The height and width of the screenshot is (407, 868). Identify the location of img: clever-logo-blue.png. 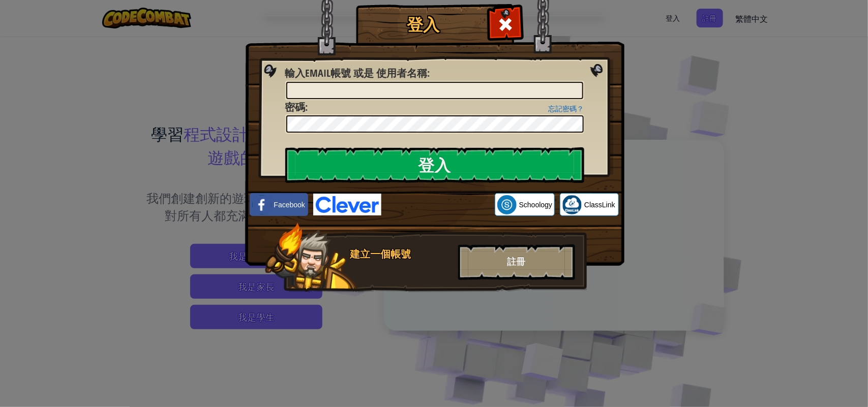
(348, 204).